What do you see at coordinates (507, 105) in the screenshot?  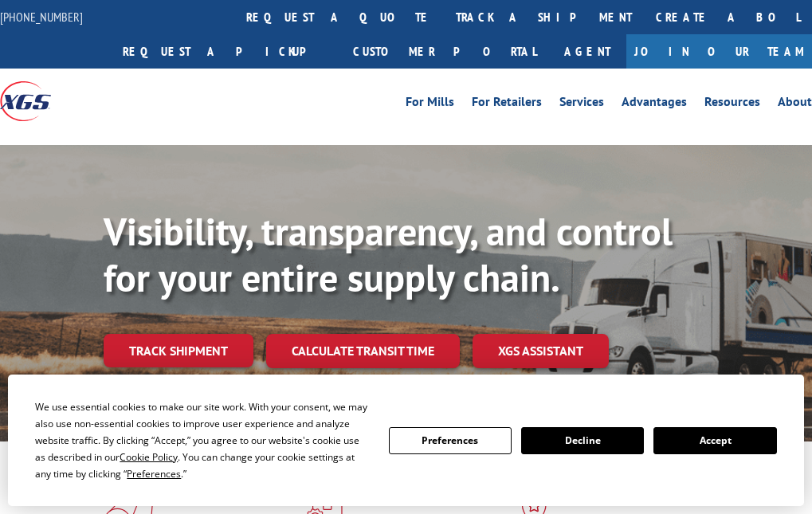 I see `a: For Retailers` at bounding box center [507, 105].